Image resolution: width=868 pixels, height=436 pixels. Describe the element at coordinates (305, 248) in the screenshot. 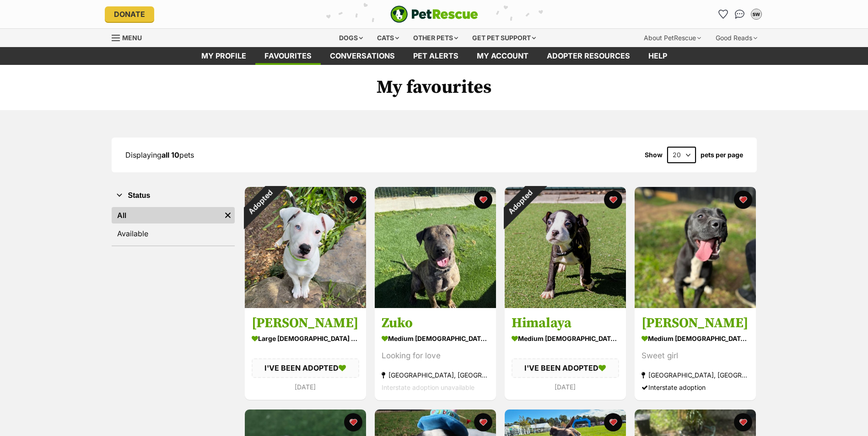

I see `img: Lucy` at that location.